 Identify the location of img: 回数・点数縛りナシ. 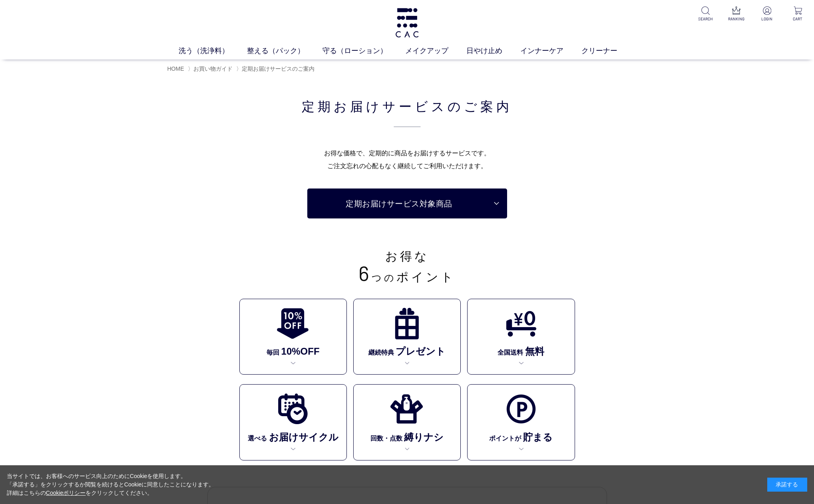
(407, 409).